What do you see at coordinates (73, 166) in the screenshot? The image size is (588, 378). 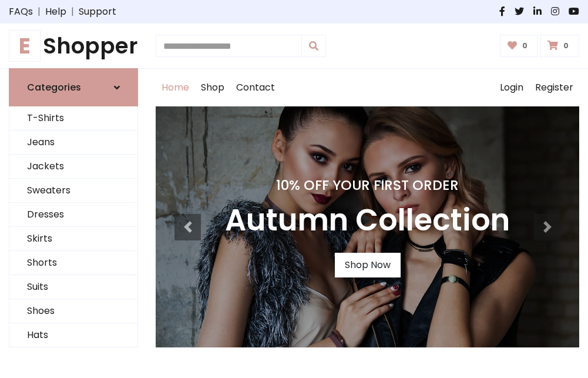 I see `a: Jackets` at bounding box center [73, 166].